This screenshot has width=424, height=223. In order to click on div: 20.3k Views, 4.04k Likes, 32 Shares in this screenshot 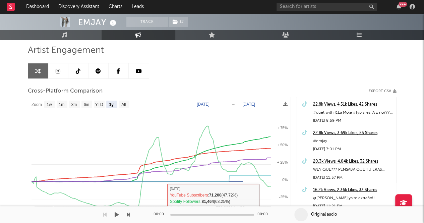, I will do `click(353, 161)`.